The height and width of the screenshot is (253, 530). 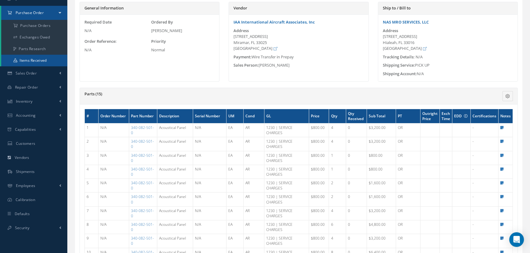 What do you see at coordinates (25, 129) in the screenshot?
I see `span: Capabilities` at bounding box center [25, 129].